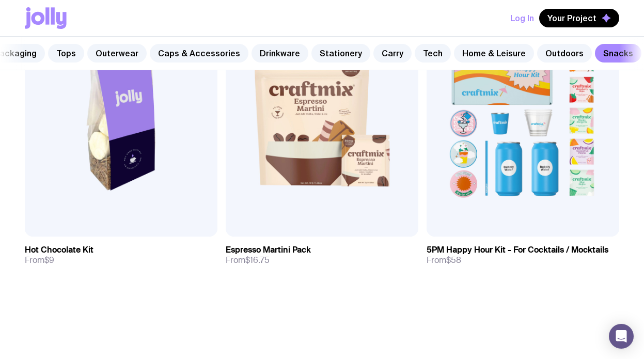  What do you see at coordinates (268, 250) in the screenshot?
I see `h3: Espresso Martini Pack` at bounding box center [268, 250].